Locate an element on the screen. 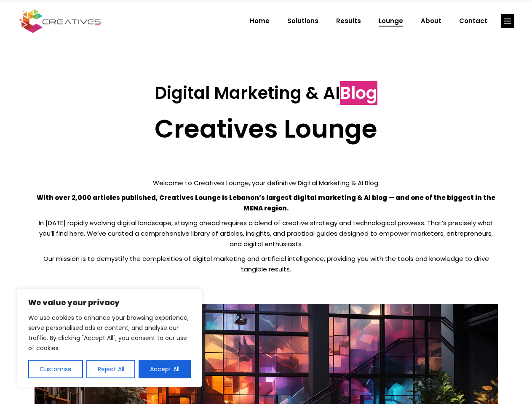 This screenshot has width=532, height=404. a: Lounge is located at coordinates (391, 21).